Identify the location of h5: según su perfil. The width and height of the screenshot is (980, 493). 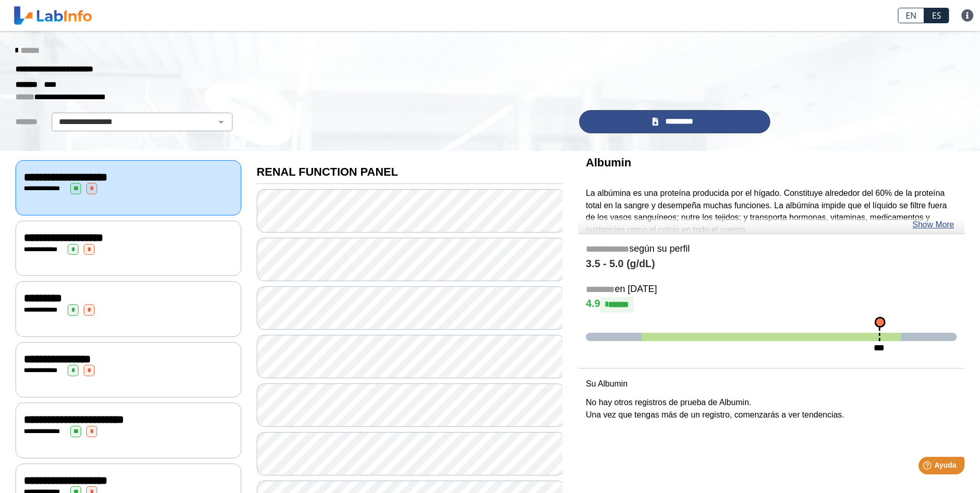
(771, 249).